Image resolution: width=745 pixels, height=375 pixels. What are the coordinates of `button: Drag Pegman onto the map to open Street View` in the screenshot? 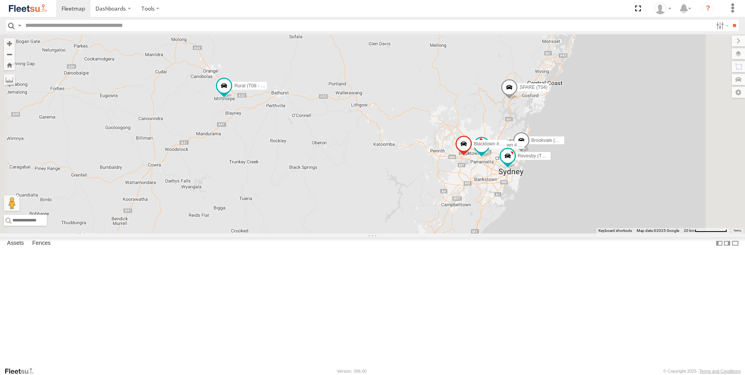 It's located at (12, 203).